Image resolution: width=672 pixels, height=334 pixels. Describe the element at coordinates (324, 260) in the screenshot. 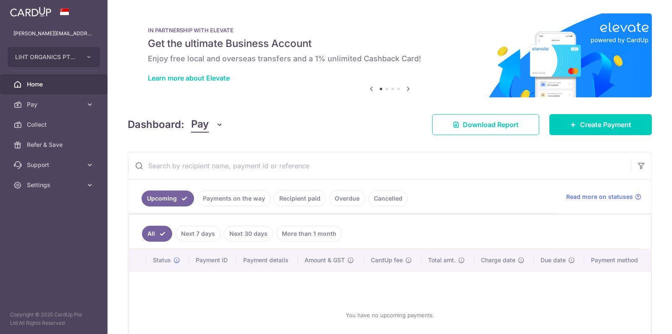

I see `span: Amount & GST` at that location.